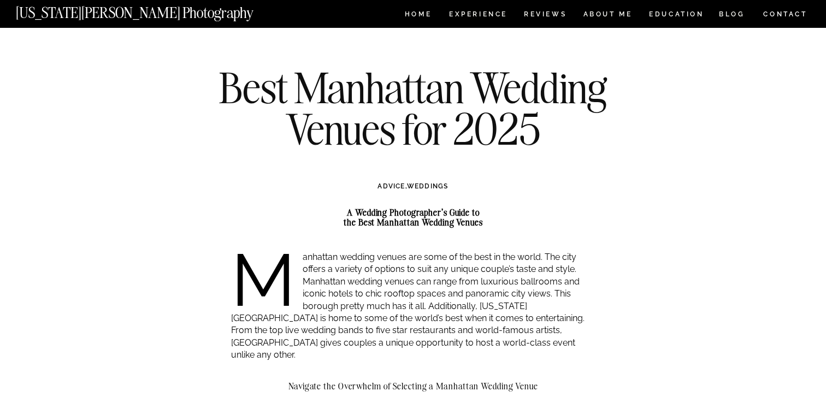 The image size is (826, 403). What do you see at coordinates (544, 15) in the screenshot?
I see `a: REVIEWS` at bounding box center [544, 15].